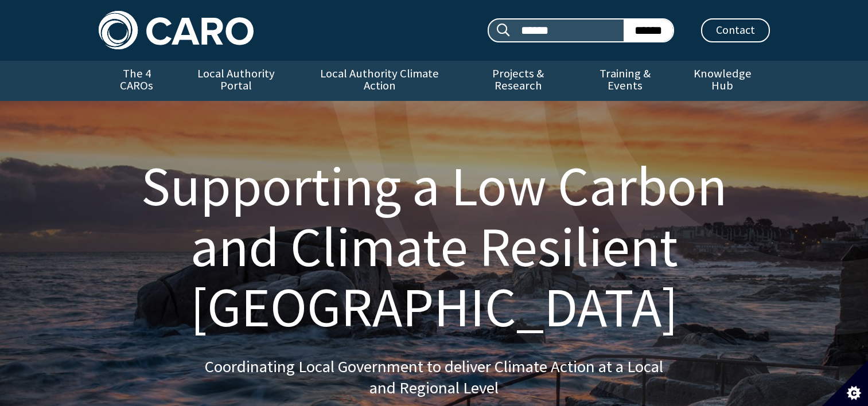 This screenshot has width=868, height=406. Describe the element at coordinates (845, 383) in the screenshot. I see `button: Set cookie preferences` at that location.